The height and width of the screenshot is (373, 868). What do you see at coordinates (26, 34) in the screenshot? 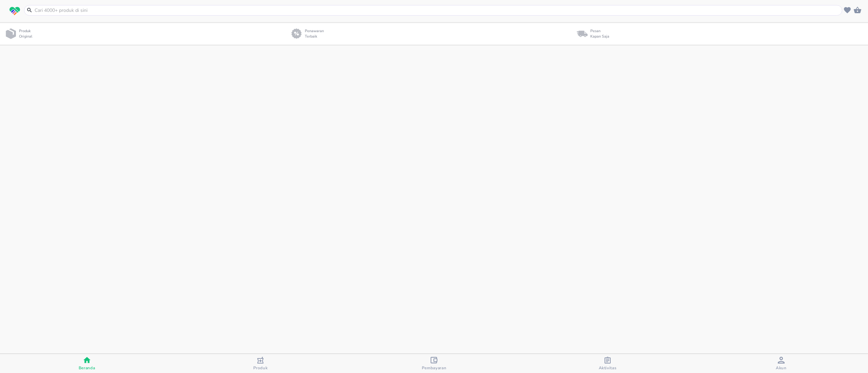
I see `p: Produk Original` at bounding box center [26, 34].